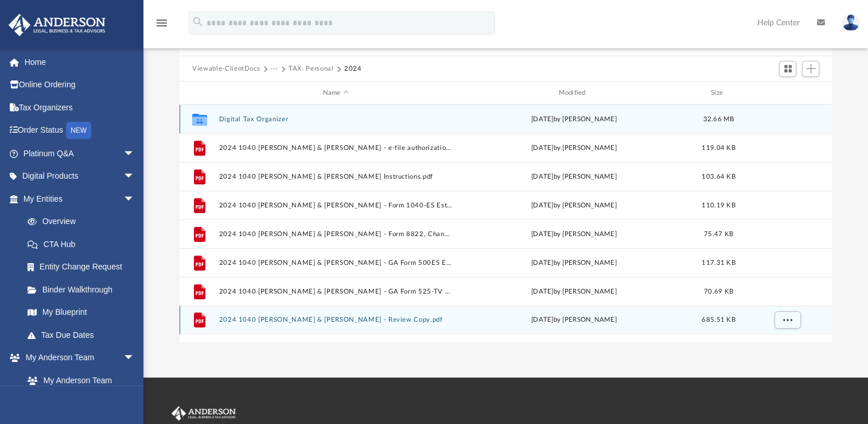  Describe the element at coordinates (719, 93) in the screenshot. I see `div: Size` at that location.